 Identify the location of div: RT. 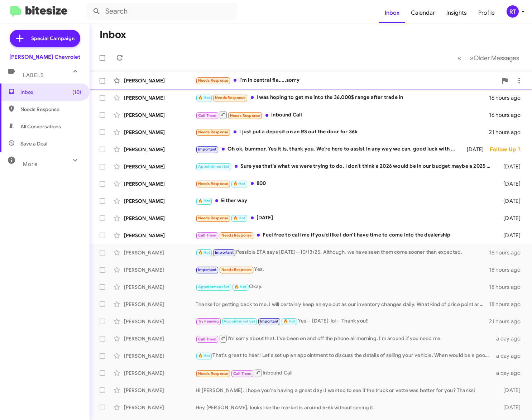
(512, 12).